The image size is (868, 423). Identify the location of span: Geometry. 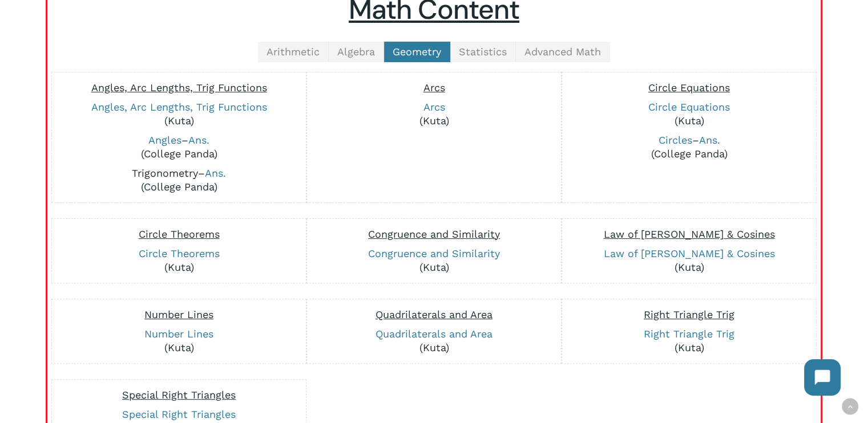
(417, 51).